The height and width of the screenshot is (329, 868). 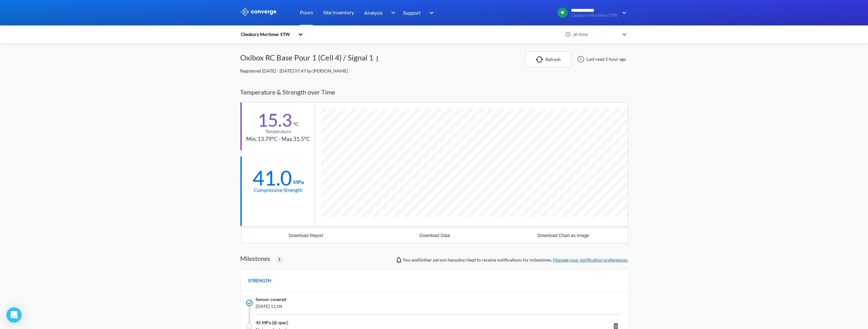 What do you see at coordinates (516, 260) in the screenshot?
I see `span: You and person has subscribed to receive notifications for milestones.` at bounding box center [516, 260].